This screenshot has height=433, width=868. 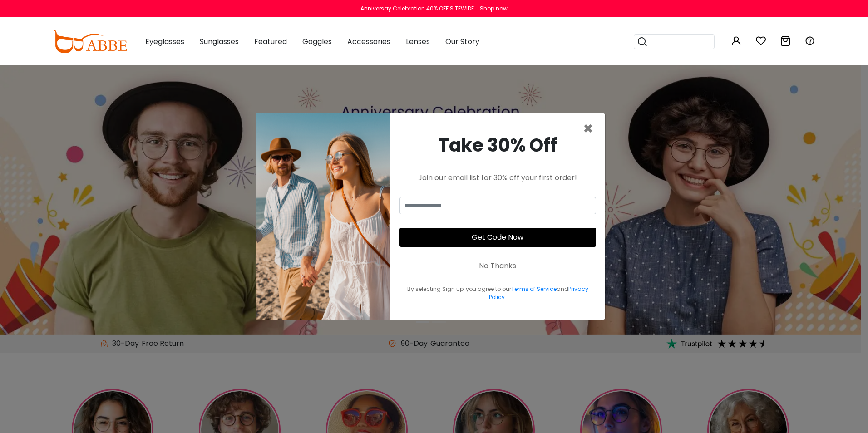 I want to click on img: welcome, so click(x=323, y=216).